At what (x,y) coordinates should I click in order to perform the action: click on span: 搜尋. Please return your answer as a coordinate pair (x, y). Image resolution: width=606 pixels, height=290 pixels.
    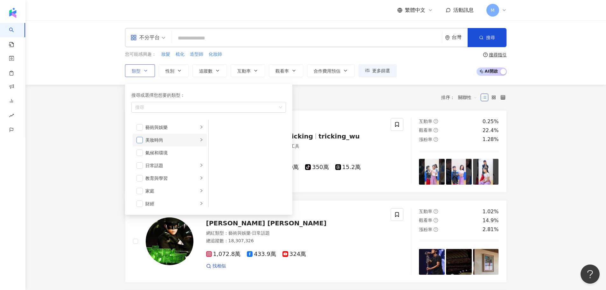
    Looking at the image, I should click on (490, 38).